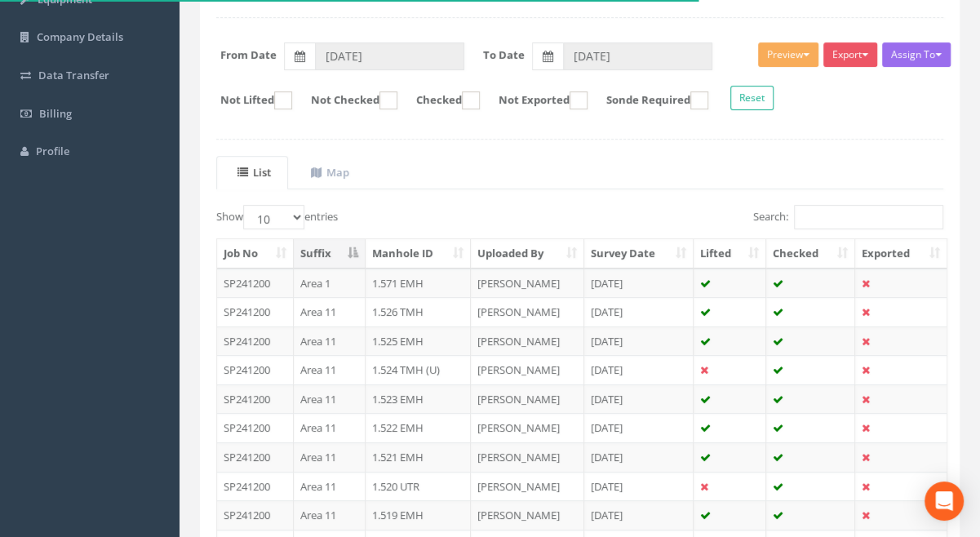 The width and height of the screenshot is (980, 537). Describe the element at coordinates (418, 486) in the screenshot. I see `td: 1.520 UTR` at that location.